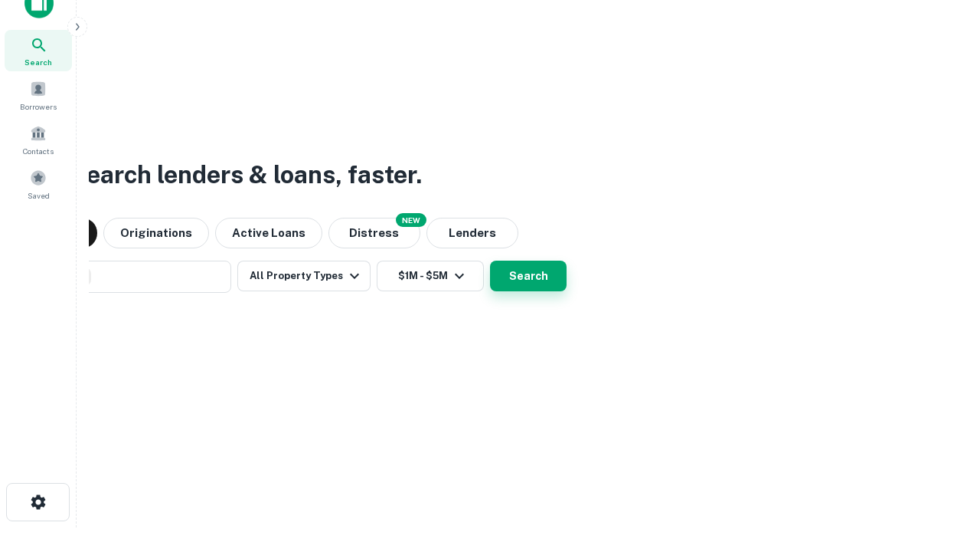 The image size is (980, 552). Describe the element at coordinates (38, 196) in the screenshot. I see `span: Saved` at that location.